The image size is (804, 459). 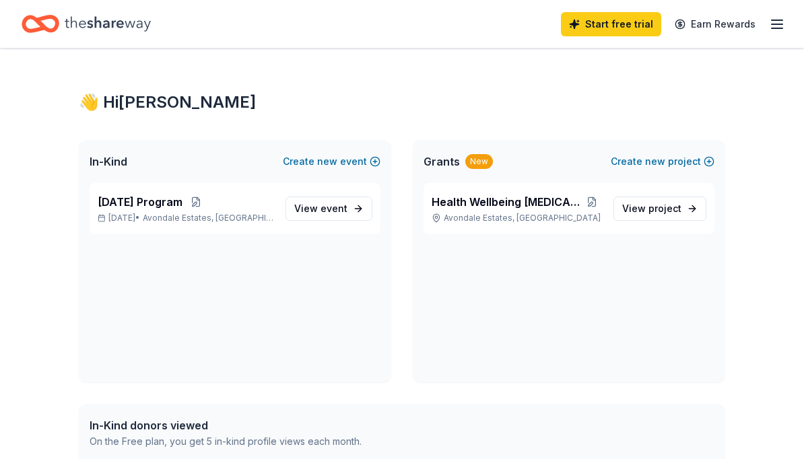 What do you see at coordinates (329, 209) in the screenshot?
I see `a: View event` at bounding box center [329, 209].